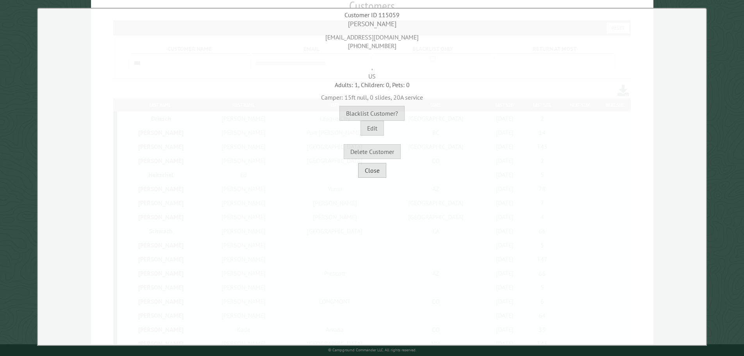 The image size is (744, 356). What do you see at coordinates (372, 113) in the screenshot?
I see `button: Blacklist Customer?` at bounding box center [372, 113].